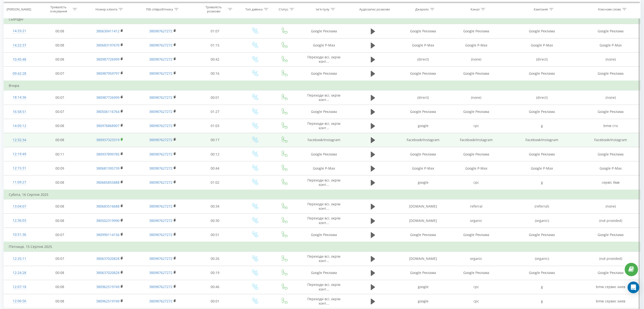 This screenshot has width=644, height=309. I want to click on td: organic, so click(476, 258).